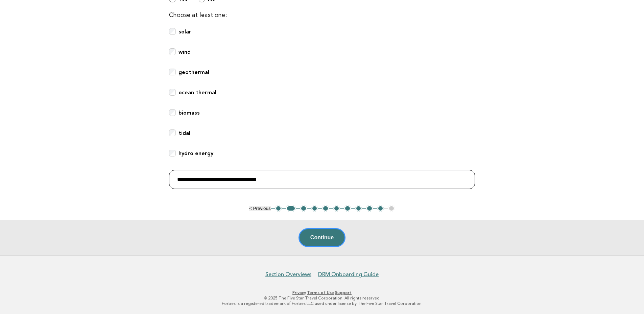 The image size is (644, 314). What do you see at coordinates (315, 208) in the screenshot?
I see `button: 4` at bounding box center [315, 208].